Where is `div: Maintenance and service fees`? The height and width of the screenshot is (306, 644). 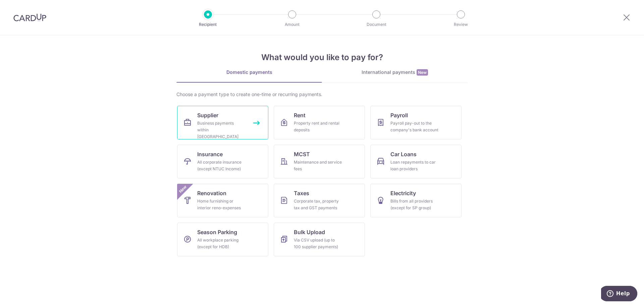
div: Maintenance and service fees is located at coordinates (318, 165).